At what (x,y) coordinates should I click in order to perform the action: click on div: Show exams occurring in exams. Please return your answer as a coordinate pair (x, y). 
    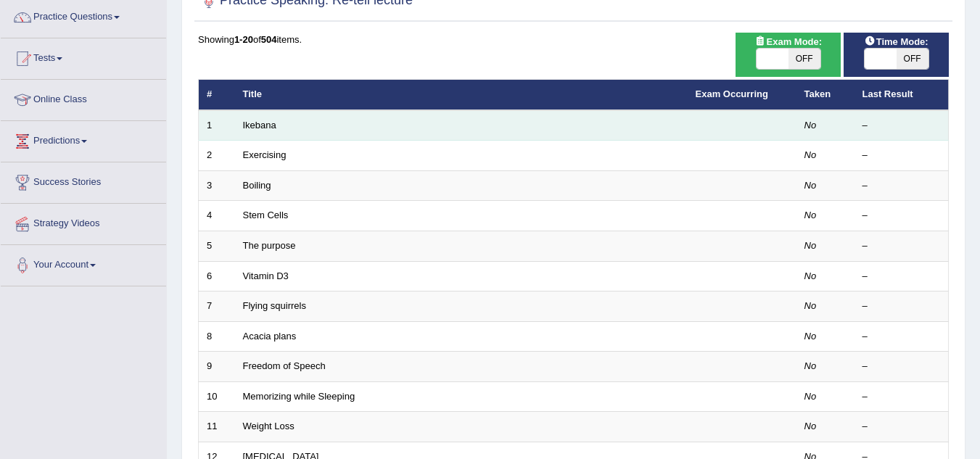
    Looking at the image, I should click on (788, 54).